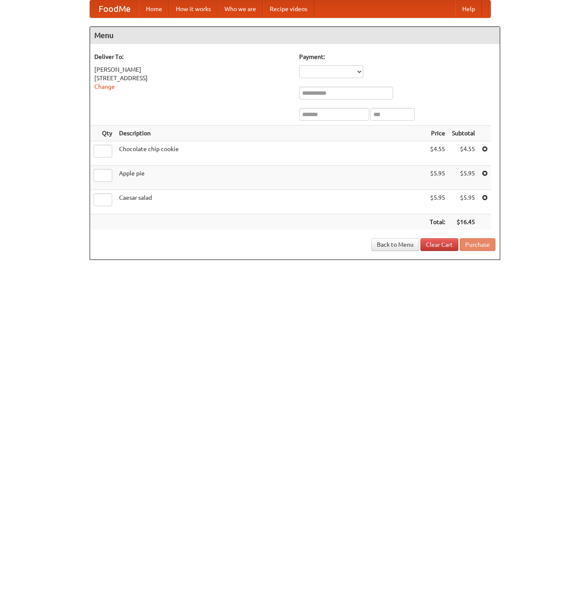 Image resolution: width=580 pixels, height=604 pixels. What do you see at coordinates (271, 153) in the screenshot?
I see `td: Chocolate chip cookie` at bounding box center [271, 153].